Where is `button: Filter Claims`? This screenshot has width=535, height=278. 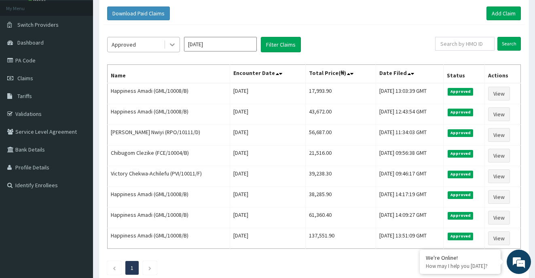
button: Filter Claims is located at coordinates (281, 45).